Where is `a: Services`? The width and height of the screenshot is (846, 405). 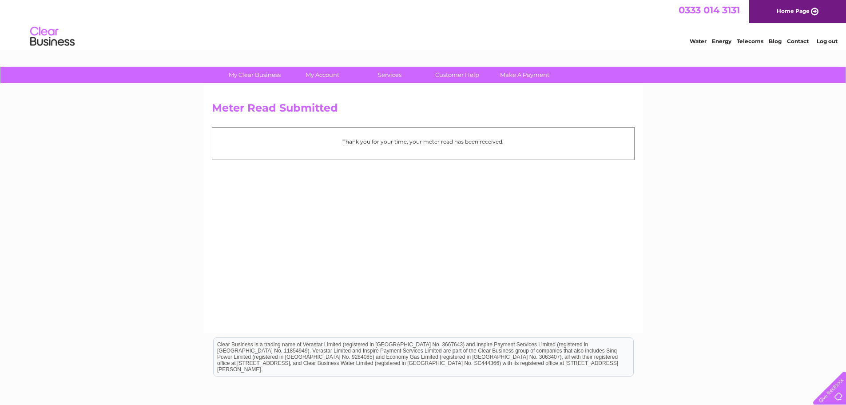 a: Services is located at coordinates (390, 75).